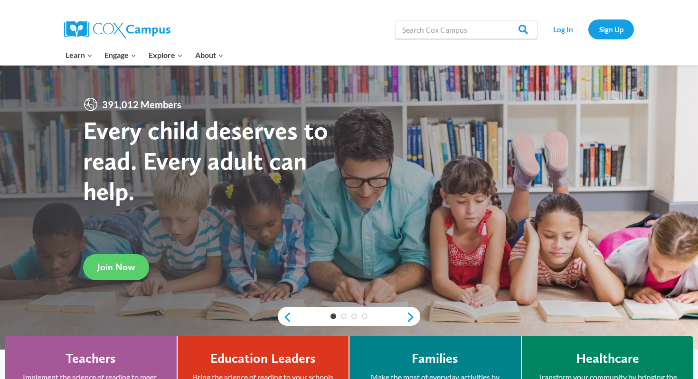 This screenshot has height=379, width=698. Describe the element at coordinates (364, 316) in the screenshot. I see `a: 4` at that location.